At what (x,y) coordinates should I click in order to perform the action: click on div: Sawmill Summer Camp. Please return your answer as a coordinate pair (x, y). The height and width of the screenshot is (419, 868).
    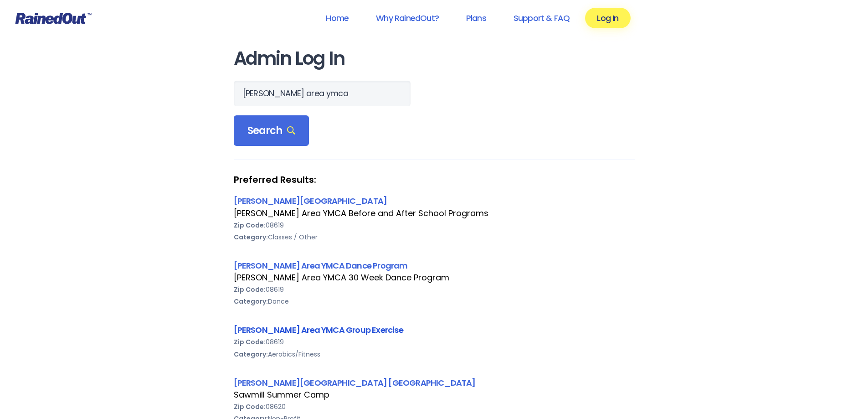
    Looking at the image, I should click on (434, 395).